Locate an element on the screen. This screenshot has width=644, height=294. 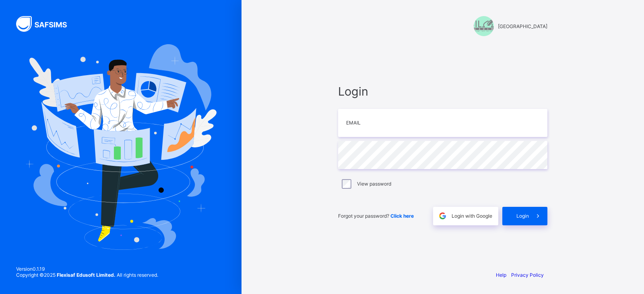
img: google.396cfc9801f0270233282035f929180a.svg is located at coordinates (442, 216).